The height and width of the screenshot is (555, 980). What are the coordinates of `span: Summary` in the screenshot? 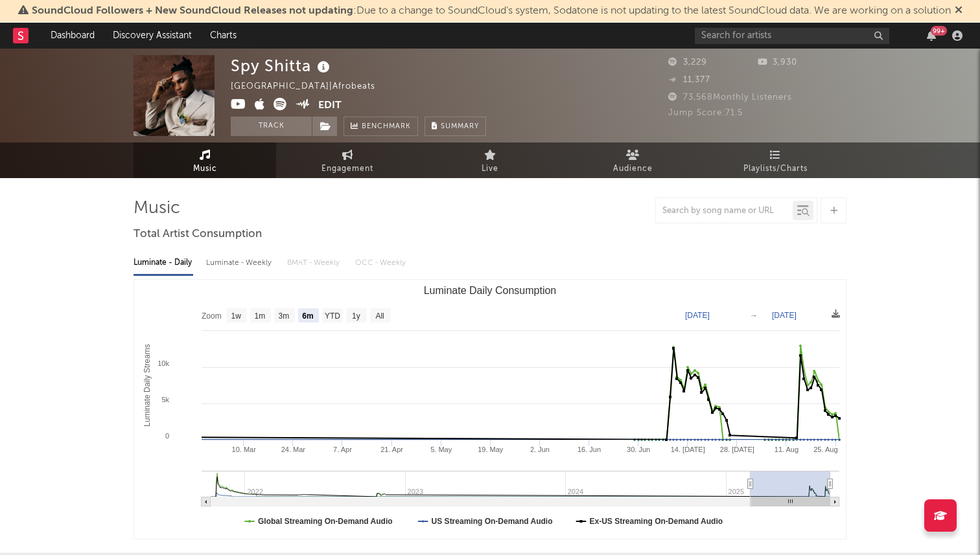 It's located at (460, 126).